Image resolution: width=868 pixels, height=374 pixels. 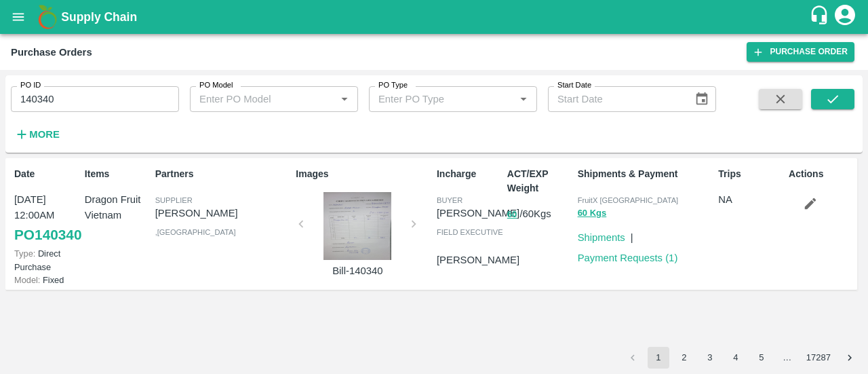 I want to click on p: Direct Purchase, so click(x=47, y=260).